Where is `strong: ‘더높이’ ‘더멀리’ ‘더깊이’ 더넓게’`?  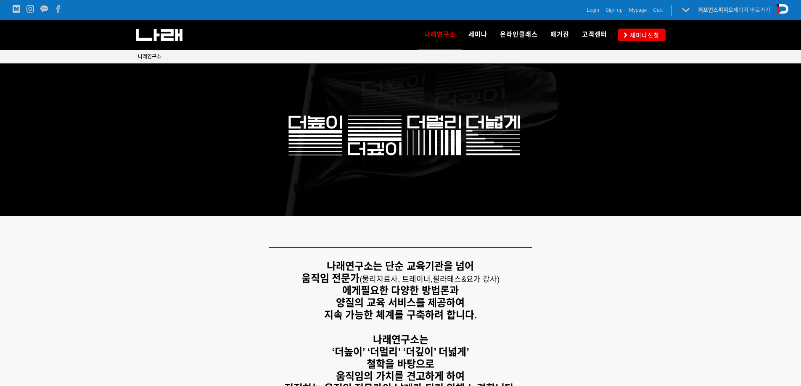 strong: ‘더높이’ ‘더멀리’ ‘더깊이’ 더넓게’ is located at coordinates (400, 352).